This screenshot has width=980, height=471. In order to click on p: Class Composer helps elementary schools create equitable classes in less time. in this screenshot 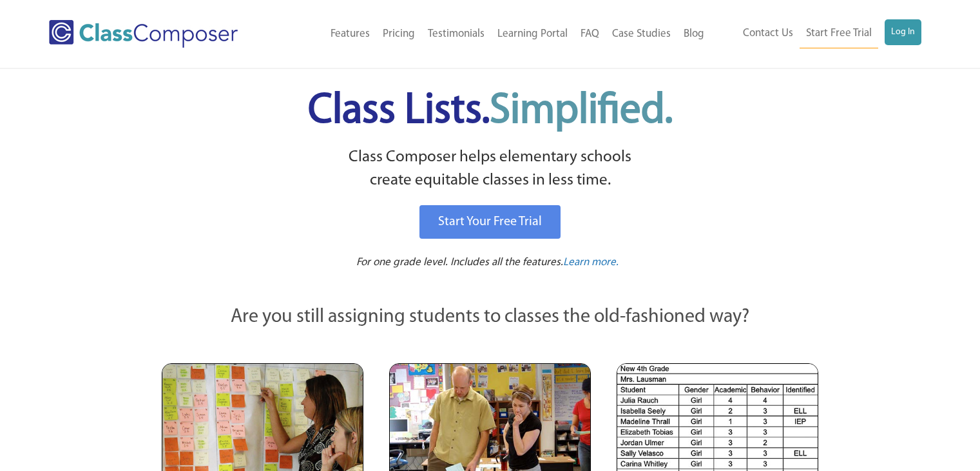, I will do `click(490, 169)`.